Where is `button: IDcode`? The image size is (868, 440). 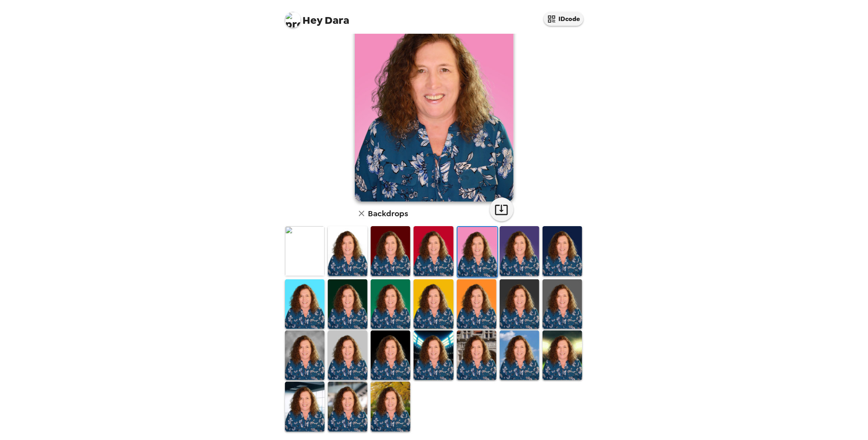 button: IDcode is located at coordinates (564, 19).